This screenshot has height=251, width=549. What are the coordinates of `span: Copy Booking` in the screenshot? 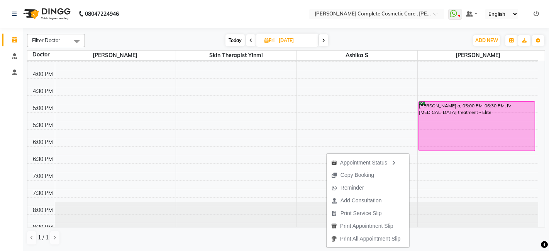 It's located at (357, 175).